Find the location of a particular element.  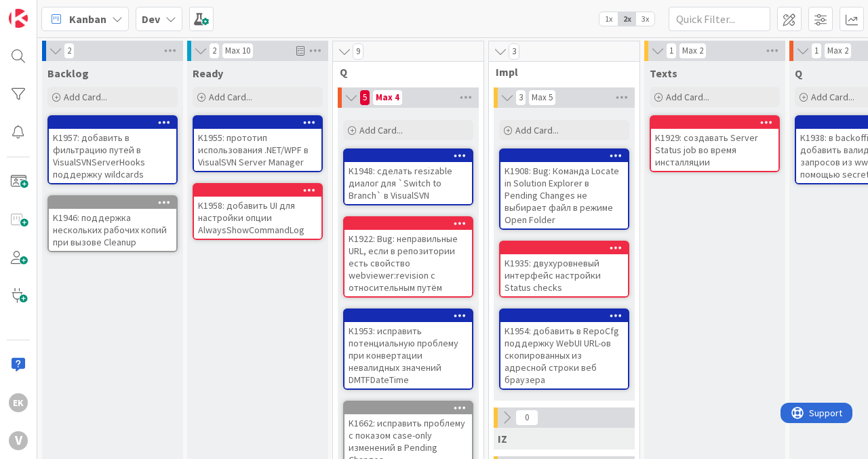

input: Quick Filter... is located at coordinates (719, 19).